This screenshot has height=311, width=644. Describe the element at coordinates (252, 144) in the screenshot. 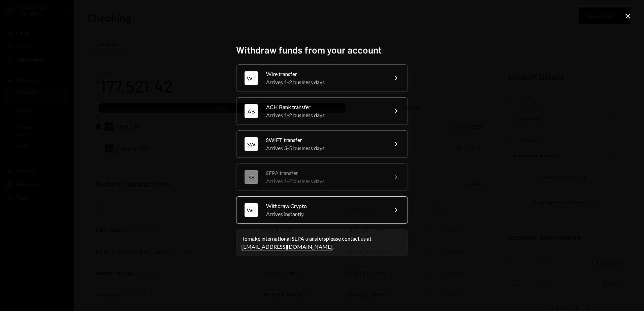

I see `div: SW` at that location.